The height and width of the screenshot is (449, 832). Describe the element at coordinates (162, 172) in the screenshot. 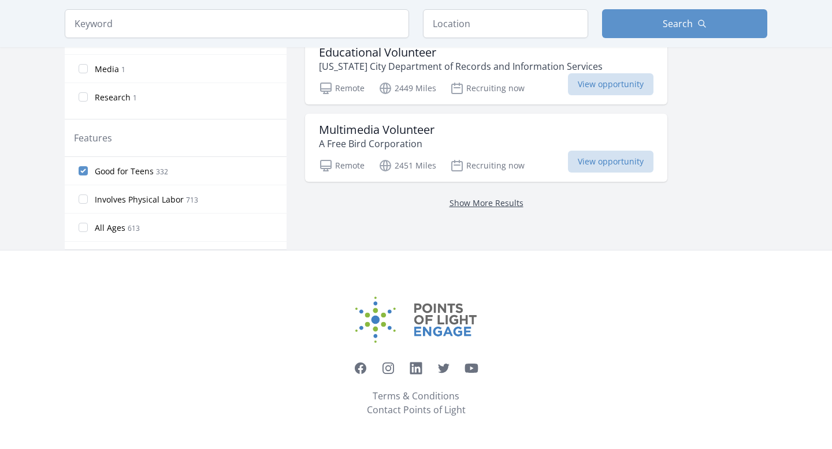

I see `span: 332` at that location.